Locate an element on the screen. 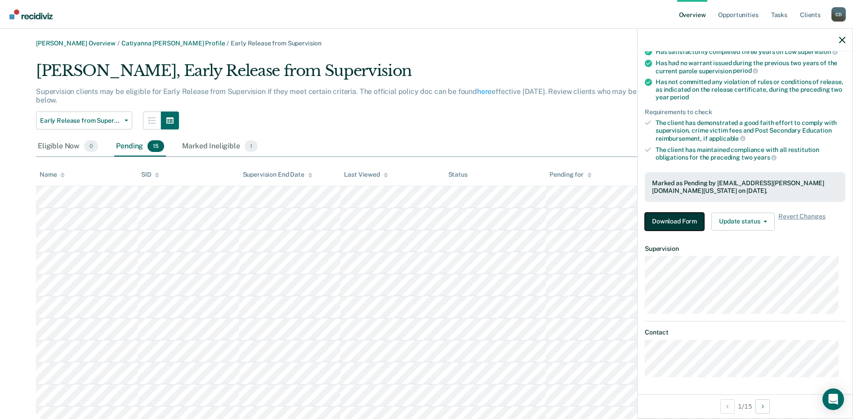 The height and width of the screenshot is (419, 853). div: Has not committed any violation of rules or conditions of release, as indicated on the release ce... is located at coordinates (751, 90).